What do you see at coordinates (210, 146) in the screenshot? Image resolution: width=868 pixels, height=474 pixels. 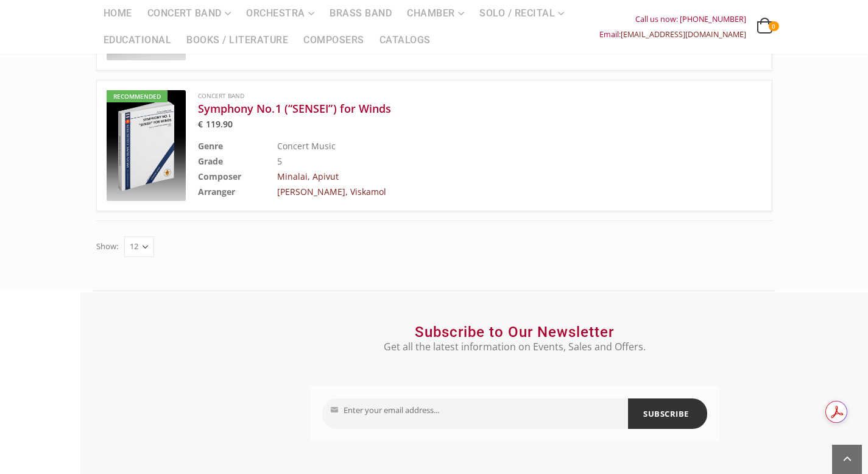 I see `b: Genre` at bounding box center [210, 146].